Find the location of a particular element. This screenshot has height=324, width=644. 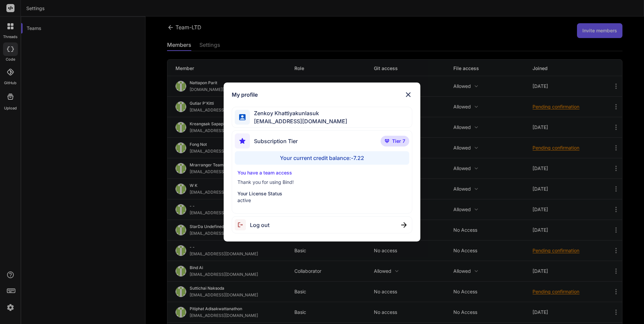

p: You have a team access is located at coordinates (322, 173).